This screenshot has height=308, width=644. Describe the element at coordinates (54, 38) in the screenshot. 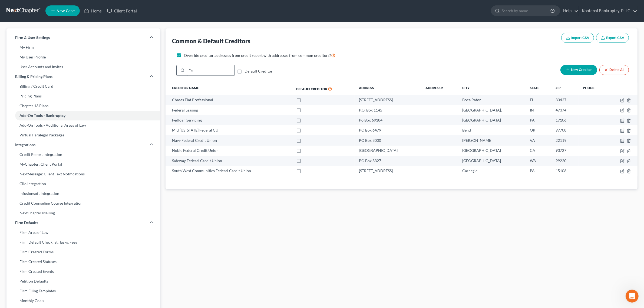

I see `div: Need help filing your case? Watch this video!` at that location.